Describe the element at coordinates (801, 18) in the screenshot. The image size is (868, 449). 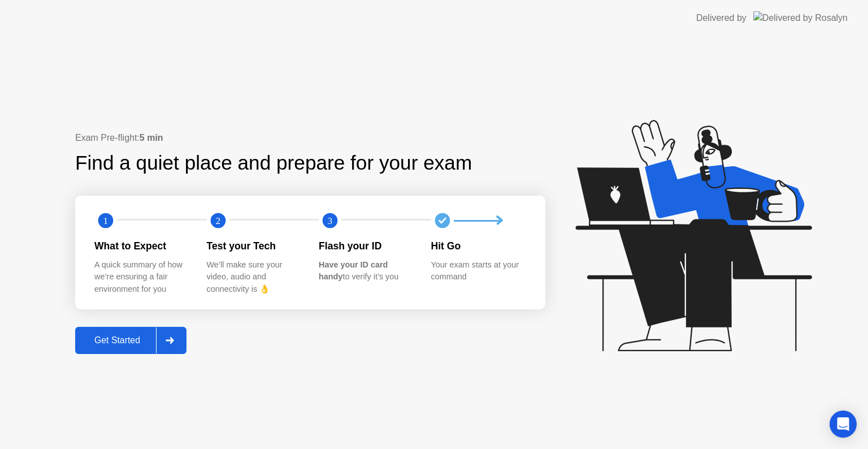
I see `img: Delivered by Rosalyn` at that location.